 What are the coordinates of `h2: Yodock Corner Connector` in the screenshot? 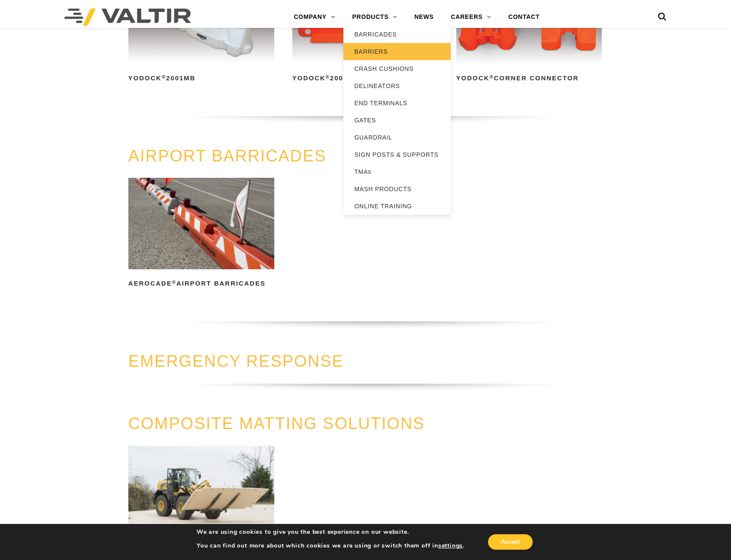 It's located at (529, 78).